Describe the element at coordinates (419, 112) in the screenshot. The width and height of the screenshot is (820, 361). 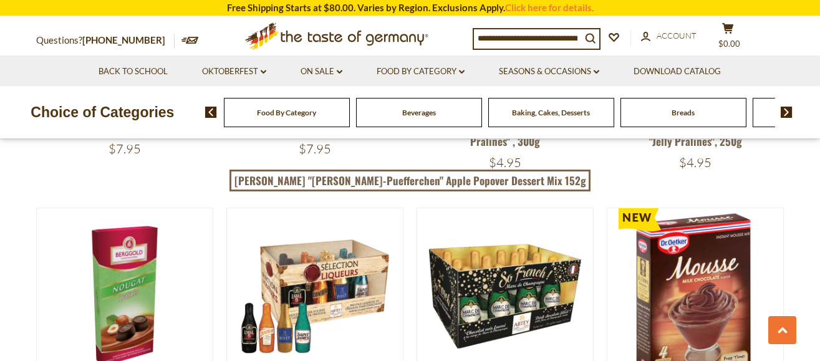
I see `a: Beverages` at that location.